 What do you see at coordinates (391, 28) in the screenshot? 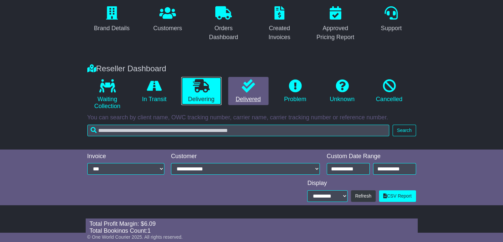
I see `div: Support` at bounding box center [391, 28].